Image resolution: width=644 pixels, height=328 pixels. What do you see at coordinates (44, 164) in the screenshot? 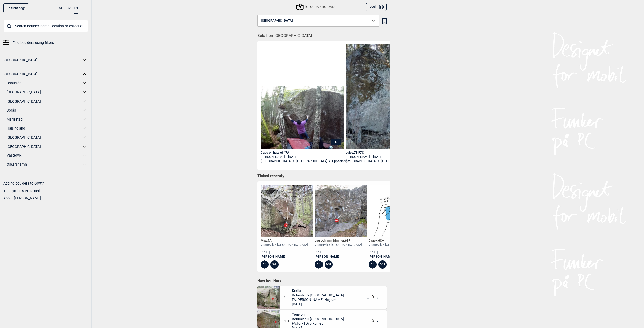
I see `a: Oskarshamn` at bounding box center [44, 164].